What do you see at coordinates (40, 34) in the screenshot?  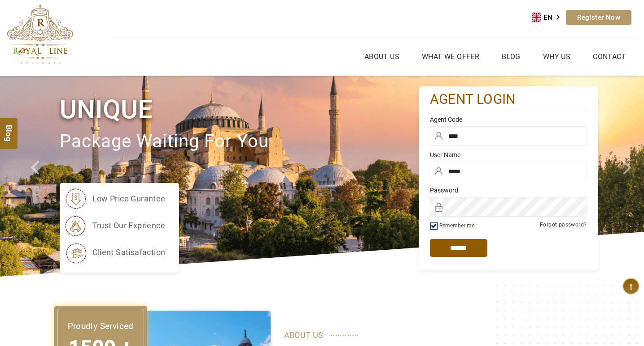 I see `img: The Royal Line Holidays` at bounding box center [40, 34].